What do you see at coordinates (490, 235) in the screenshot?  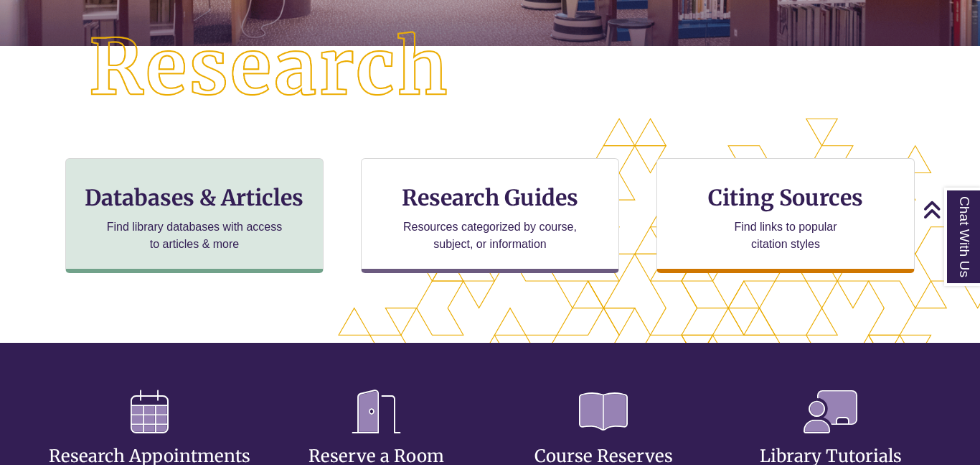 I see `p: Resources categorized by course, subject, or information` at bounding box center [490, 235].